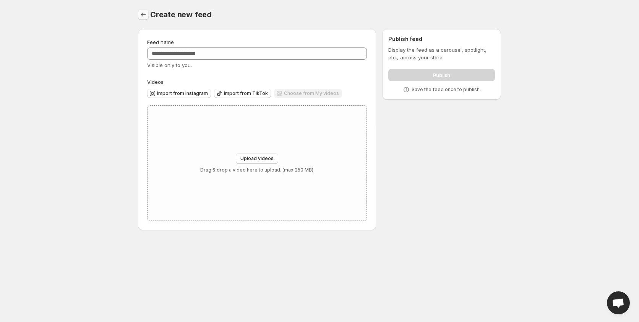 This screenshot has width=639, height=322. Describe the element at coordinates (257, 158) in the screenshot. I see `span: Upload videos` at that location.